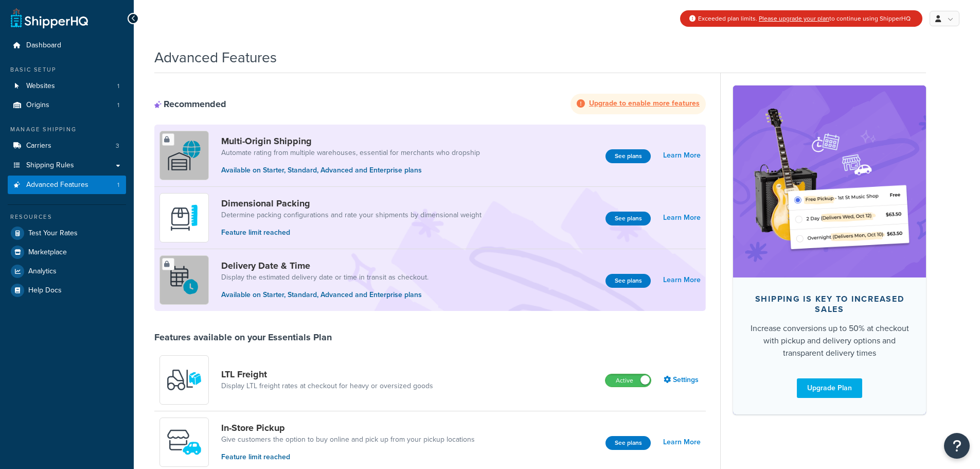  Describe the element at coordinates (47, 252) in the screenshot. I see `span: Marketplace` at that location.